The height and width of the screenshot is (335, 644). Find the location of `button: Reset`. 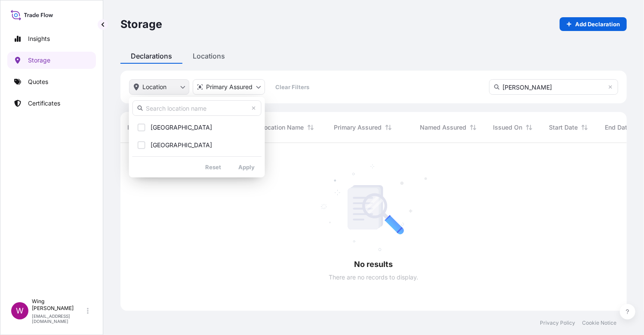

button: Reset is located at coordinates (213, 167).